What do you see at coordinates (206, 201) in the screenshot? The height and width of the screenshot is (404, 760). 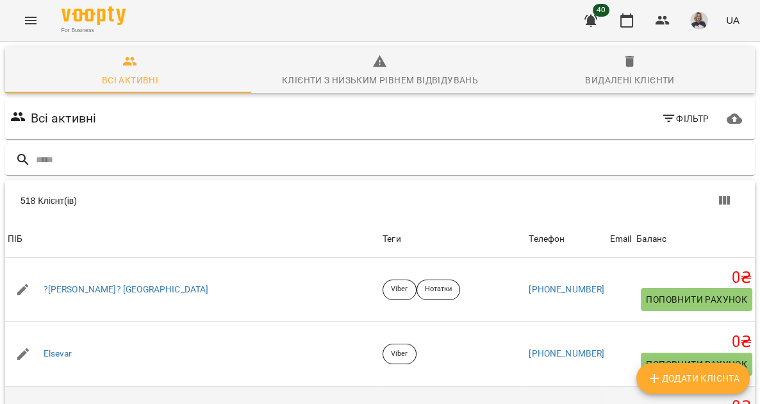 I see `div: 518 Клієнт(ів)` at bounding box center [206, 201].